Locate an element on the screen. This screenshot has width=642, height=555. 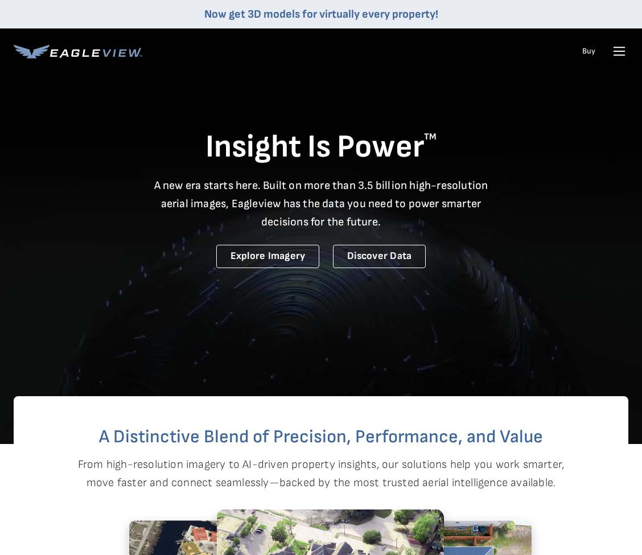
sup: TM is located at coordinates (430, 137).